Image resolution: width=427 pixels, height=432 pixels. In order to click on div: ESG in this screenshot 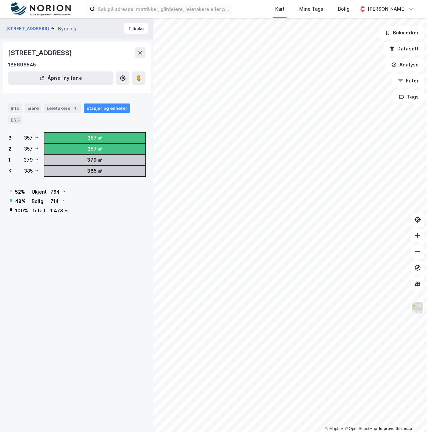, I will do `click(15, 120)`.